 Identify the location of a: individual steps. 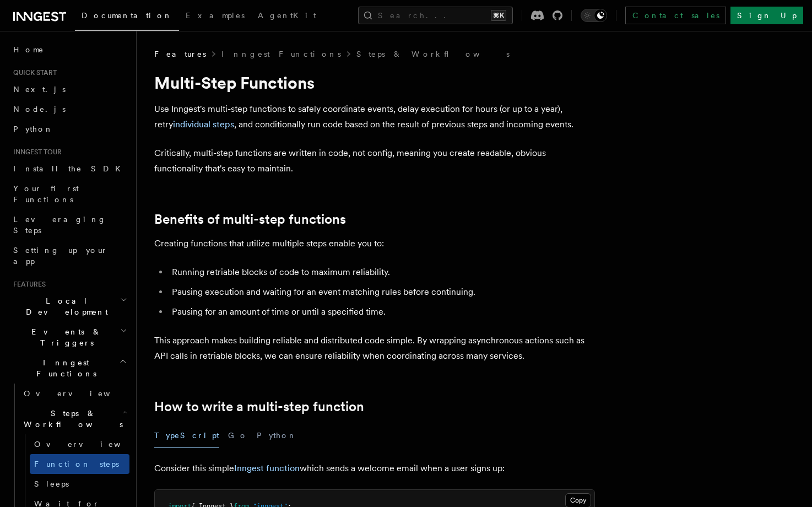
(203, 124).